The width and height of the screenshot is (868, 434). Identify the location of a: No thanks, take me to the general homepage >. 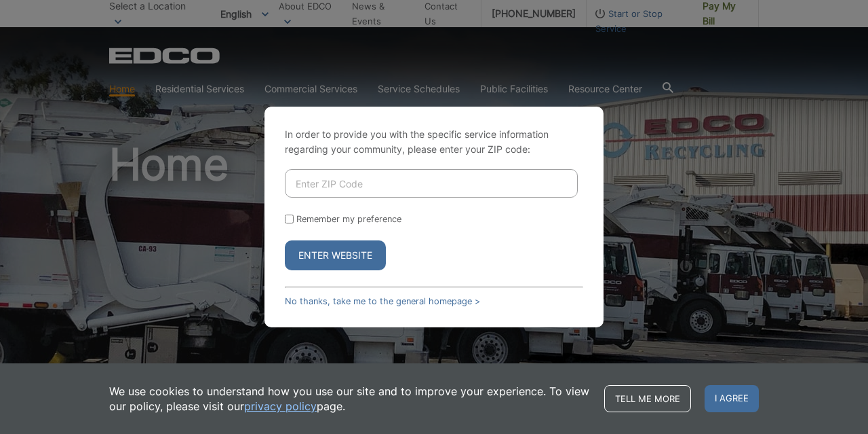
(382, 301).